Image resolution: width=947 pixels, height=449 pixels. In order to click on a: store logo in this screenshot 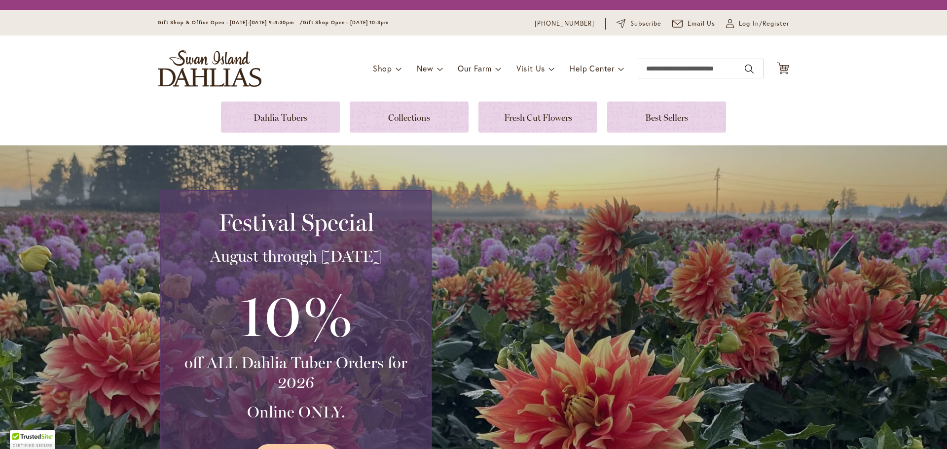, I will do `click(210, 69)`.